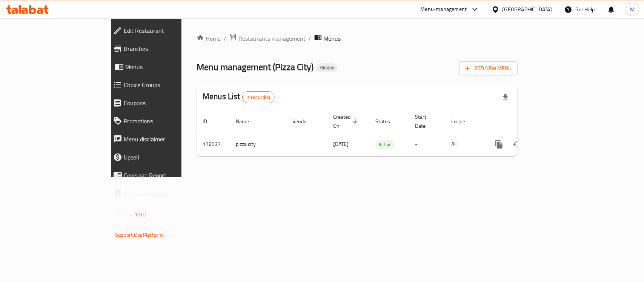 The width and height of the screenshot is (644, 282). I want to click on div: Hidden, so click(327, 68).